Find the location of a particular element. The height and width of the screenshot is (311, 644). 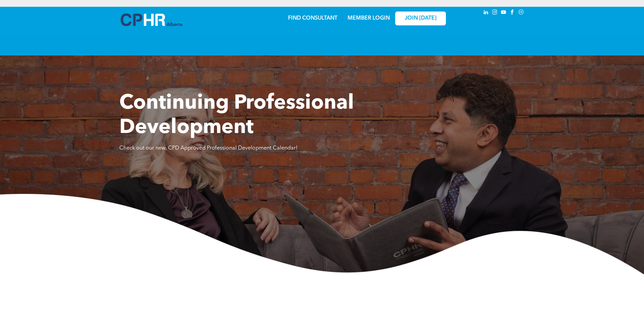

a: MEMBER LOGIN is located at coordinates (368, 18).